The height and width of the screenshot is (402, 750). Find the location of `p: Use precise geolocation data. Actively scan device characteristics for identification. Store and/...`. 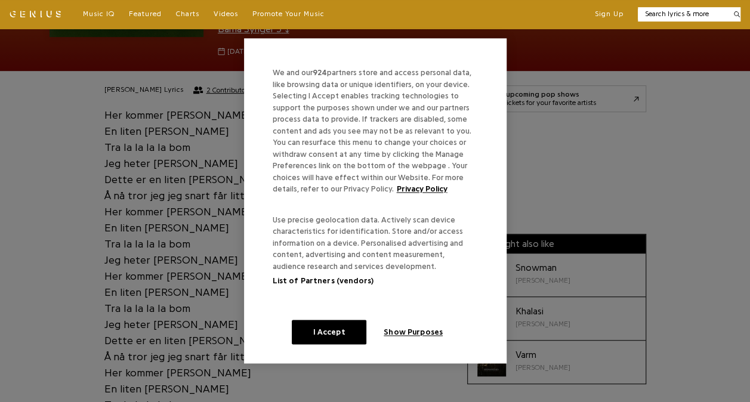

p: Use precise geolocation data. Actively scan device characteristics for identification. Store and/... is located at coordinates (375, 251).